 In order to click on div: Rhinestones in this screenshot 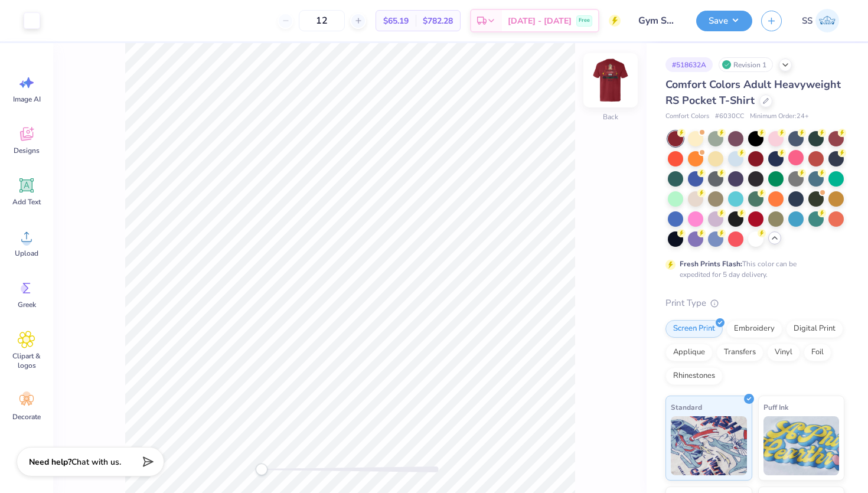, I will do `click(694, 376)`.